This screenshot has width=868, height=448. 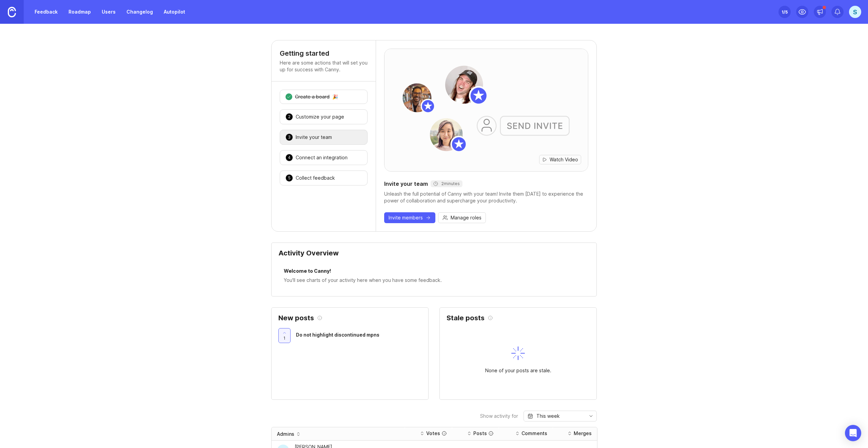 What do you see at coordinates (434, 280) in the screenshot?
I see `div: You'll see charts of your activity here when you have some feedback.` at bounding box center [434, 280].